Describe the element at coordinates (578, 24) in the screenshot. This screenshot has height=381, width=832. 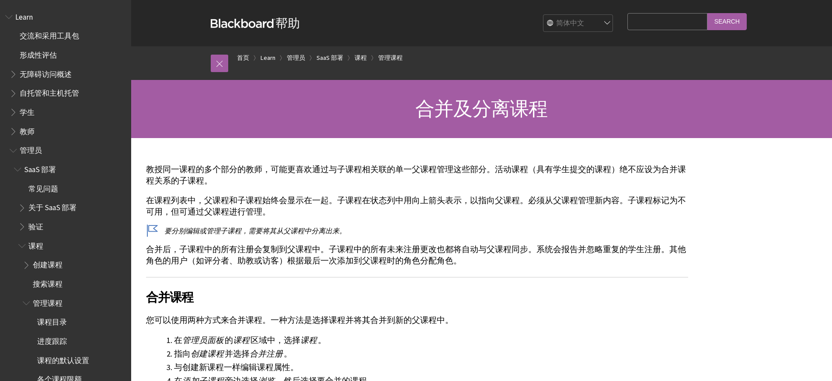
I see `select: Site Language Selector` at that location.